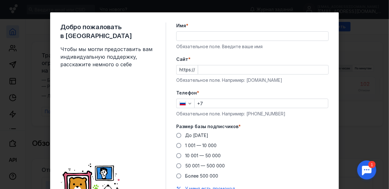 This screenshot has height=189, width=389. Describe the element at coordinates (202, 176) in the screenshot. I see `span: Более 500 000` at that location.